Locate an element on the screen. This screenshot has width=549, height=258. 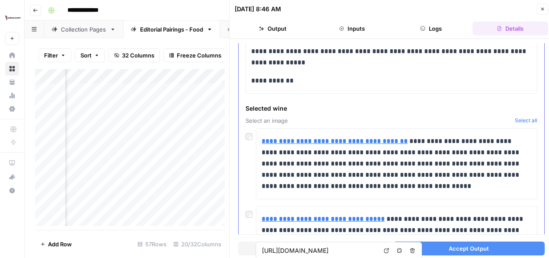
button: Cancel Execution is located at coordinates (314, 248).